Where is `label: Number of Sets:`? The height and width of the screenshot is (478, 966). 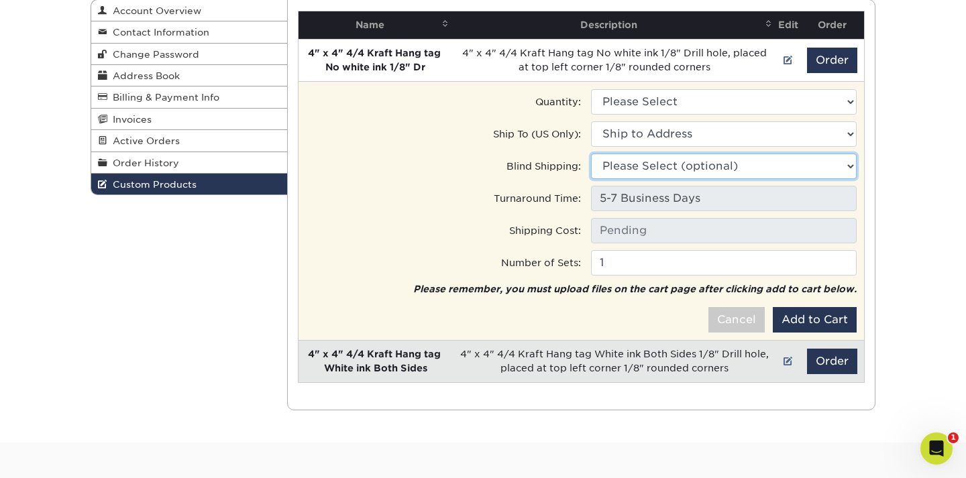
label: Number of Sets: is located at coordinates (541, 262).